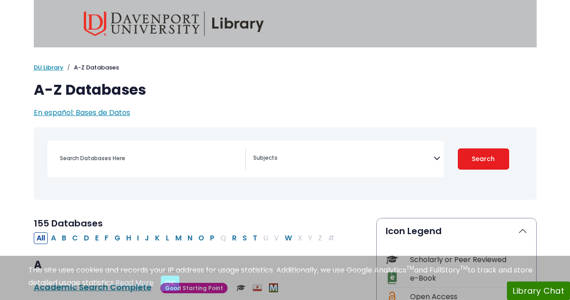 The width and height of the screenshot is (570, 300). What do you see at coordinates (186, 237) in the screenshot?
I see `div: Alpha-list to filter by first letter of database name` at bounding box center [186, 237].